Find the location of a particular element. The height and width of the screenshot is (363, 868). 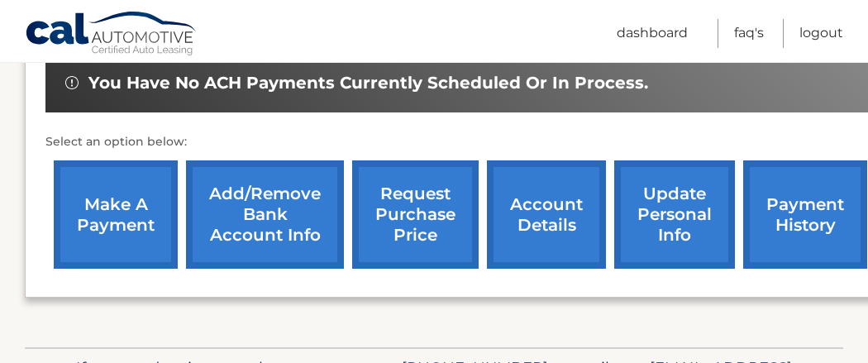

a: payment history is located at coordinates (805, 214).